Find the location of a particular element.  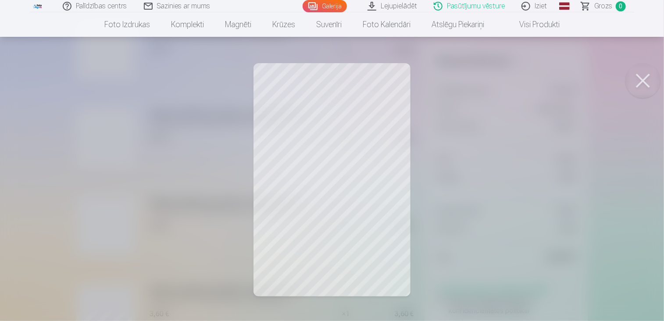

img: /fa1 is located at coordinates (38, 6).